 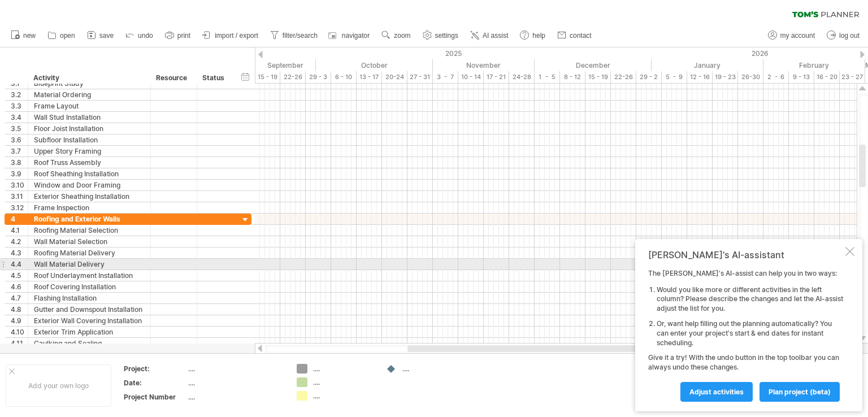 What do you see at coordinates (89, 230) in the screenshot?
I see `div: Roofing Material Selection` at bounding box center [89, 230].